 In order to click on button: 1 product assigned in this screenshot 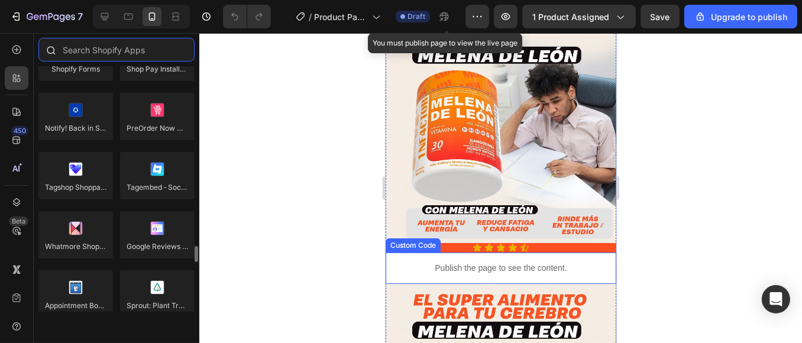, I will do `click(579, 17)`.